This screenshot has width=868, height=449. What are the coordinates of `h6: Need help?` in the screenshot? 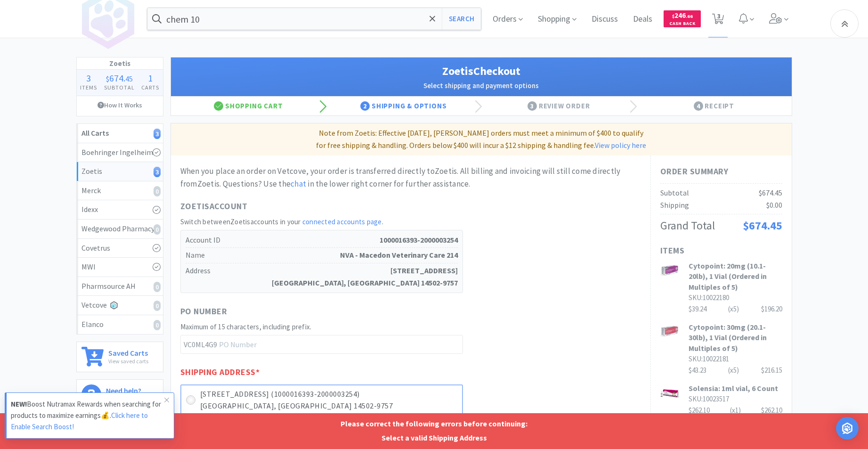 It's located at (132, 389).